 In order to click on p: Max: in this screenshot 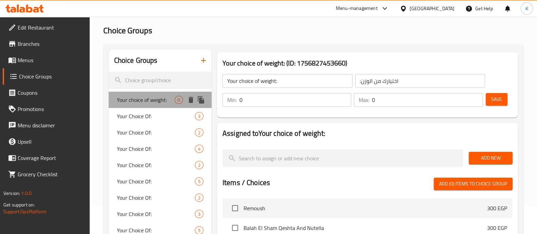, I will do `click(364, 100)`.